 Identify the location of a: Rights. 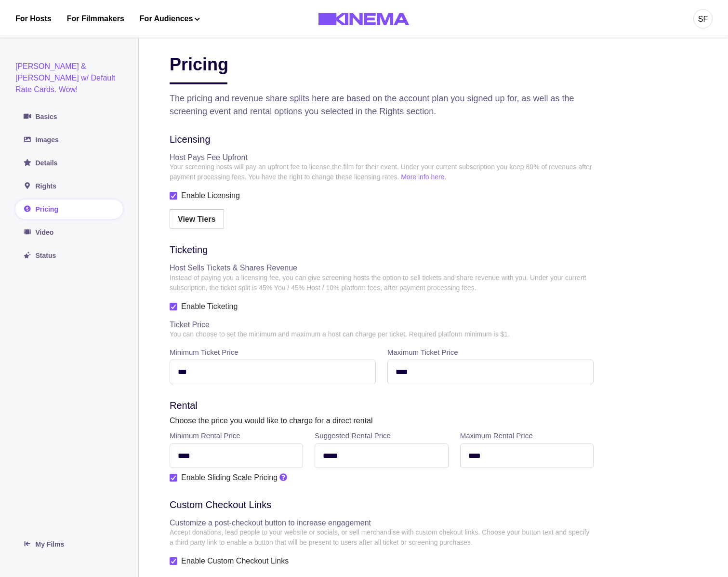
(69, 186).